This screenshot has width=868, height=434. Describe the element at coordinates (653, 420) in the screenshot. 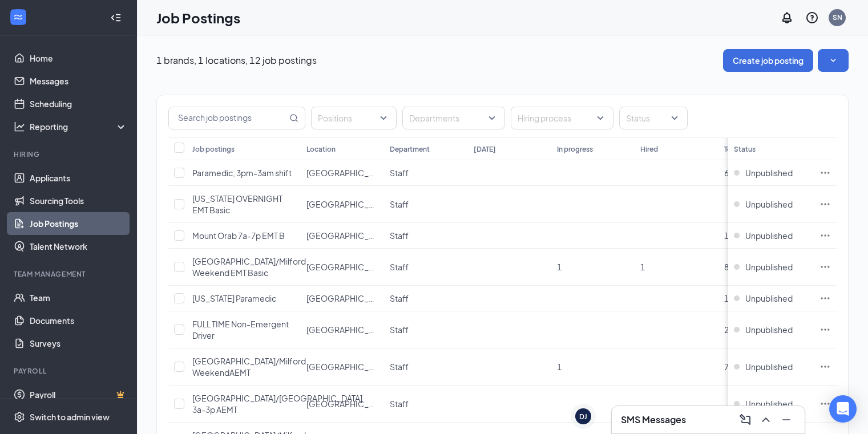

I see `h3: SMS Messages` at that location.